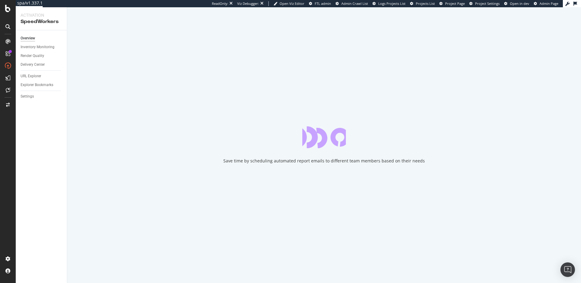 The image size is (581, 283). I want to click on a: Admin Page, so click(546, 4).